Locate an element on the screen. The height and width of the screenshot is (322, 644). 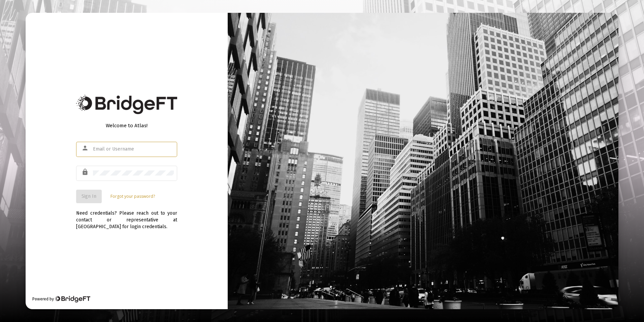
a: Forgot your password? is located at coordinates (133, 196).